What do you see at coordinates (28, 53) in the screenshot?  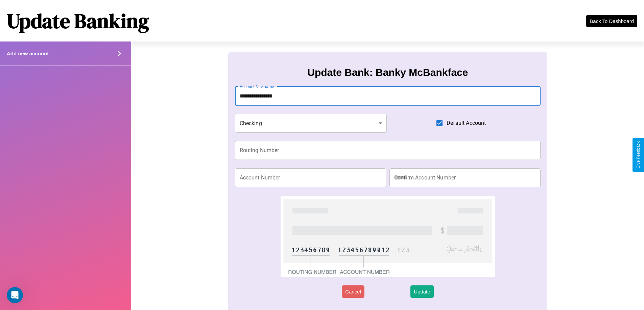 I see `h4: Add new account` at bounding box center [28, 53].